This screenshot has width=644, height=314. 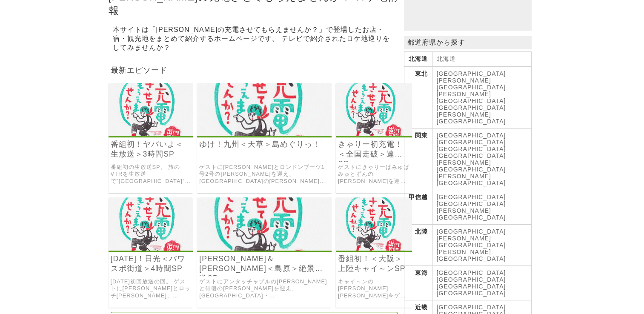 What do you see at coordinates (418, 159) in the screenshot?
I see `th: 関東` at bounding box center [418, 159].